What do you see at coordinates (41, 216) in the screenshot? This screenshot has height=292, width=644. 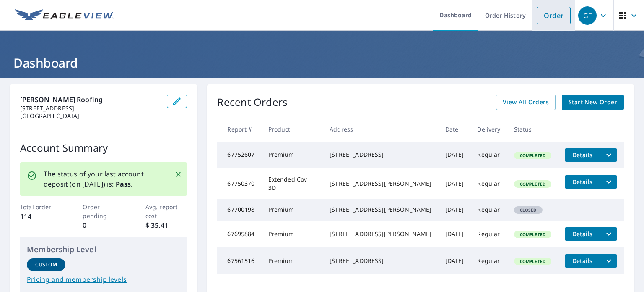 I see `p: 114` at bounding box center [41, 216].